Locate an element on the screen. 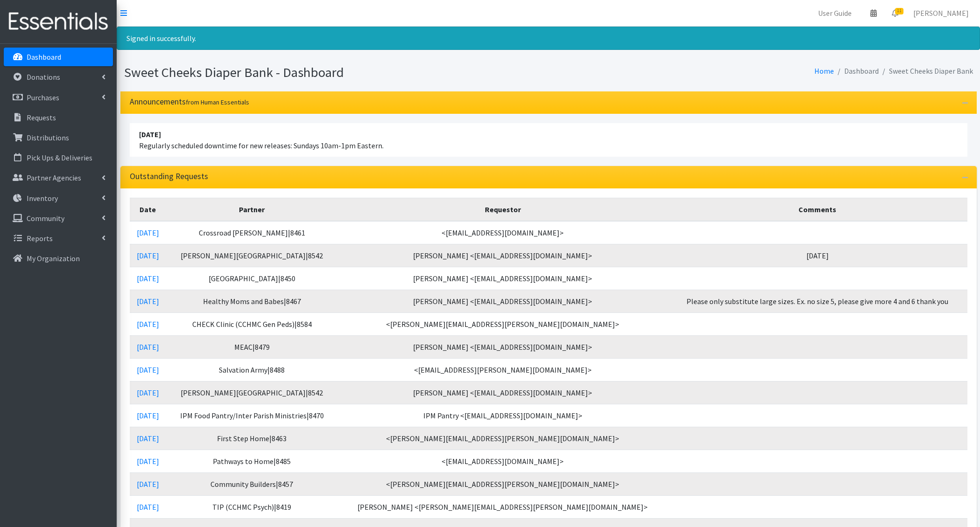  a: Donations is located at coordinates (59, 77).